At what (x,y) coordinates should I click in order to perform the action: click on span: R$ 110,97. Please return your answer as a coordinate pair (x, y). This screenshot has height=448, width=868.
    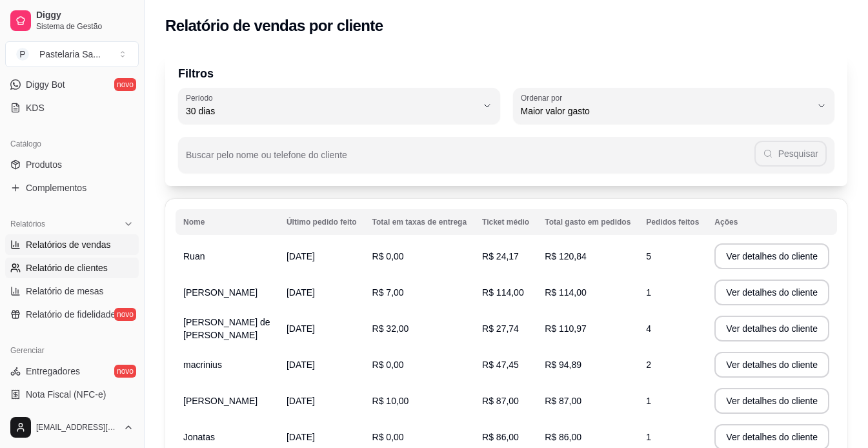
    Looking at the image, I should click on (566, 329).